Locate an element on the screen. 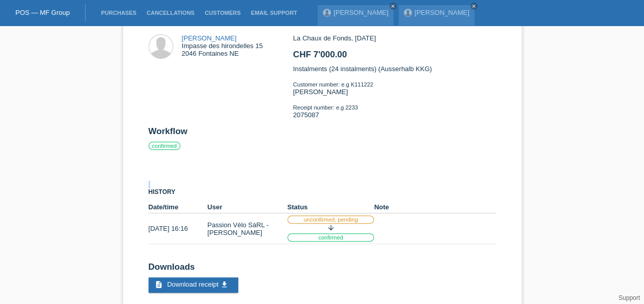  th: Note is located at coordinates (435, 208).